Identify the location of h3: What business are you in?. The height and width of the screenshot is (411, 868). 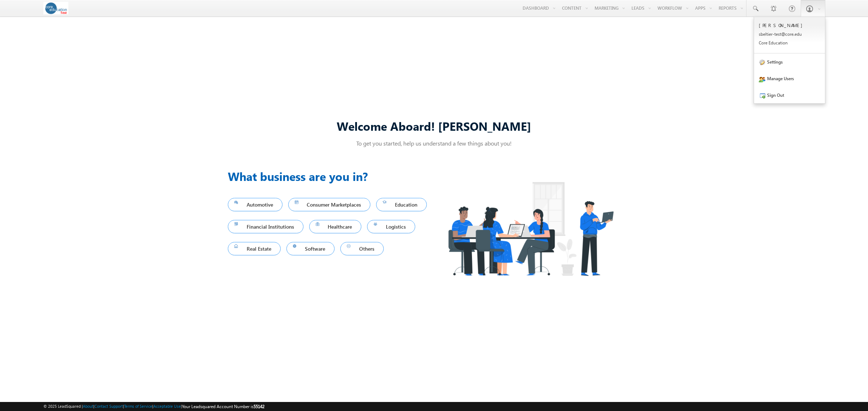
(331, 176).